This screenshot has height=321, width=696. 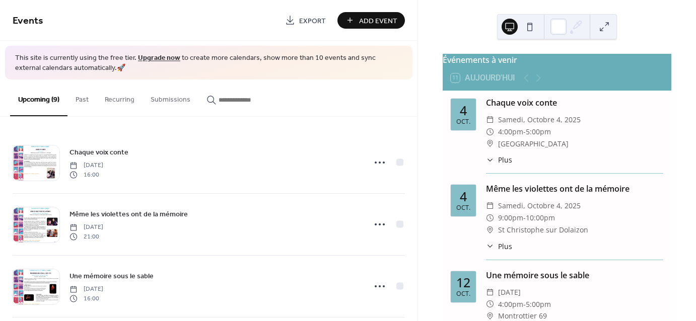 What do you see at coordinates (111, 277) in the screenshot?
I see `span: Une mémoire sous le sable` at bounding box center [111, 277].